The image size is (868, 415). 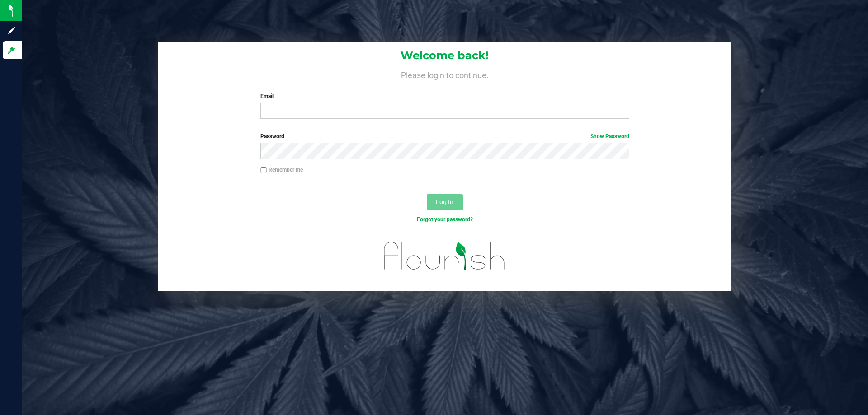 I want to click on inline-svg: Sign up, so click(x=11, y=31).